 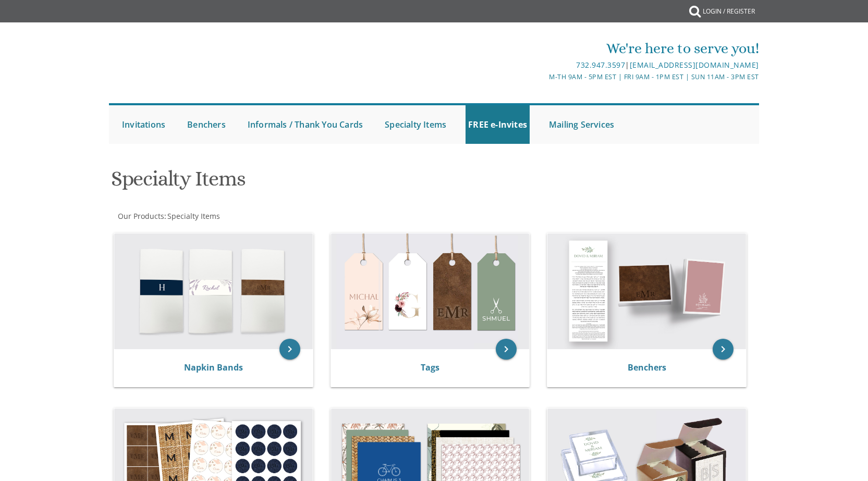 What do you see at coordinates (497, 124) in the screenshot?
I see `a: FREE e-Invites` at bounding box center [497, 124].